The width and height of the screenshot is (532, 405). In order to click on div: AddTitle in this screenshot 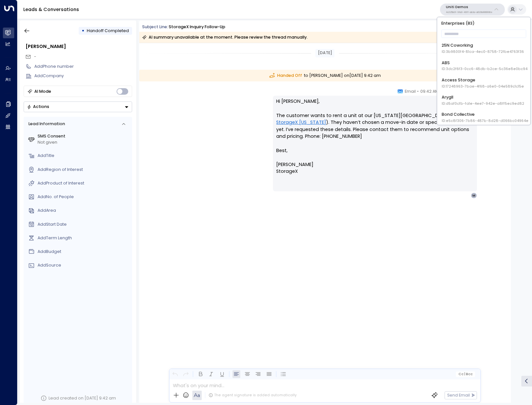, I will do `click(83, 156)`.